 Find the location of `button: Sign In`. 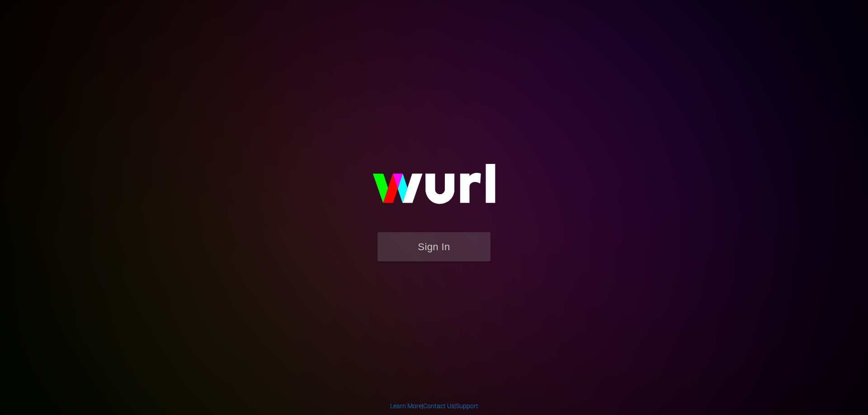

button: Sign In is located at coordinates (434, 247).